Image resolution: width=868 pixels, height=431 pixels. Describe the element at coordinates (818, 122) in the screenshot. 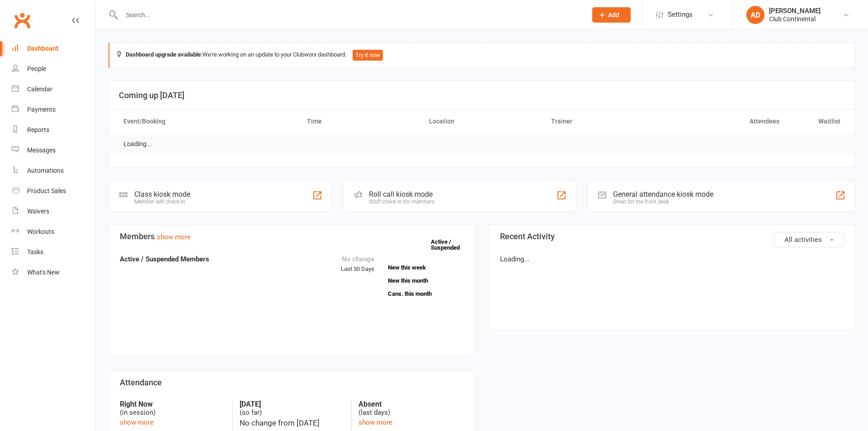

I see `th: Waitlist` at that location.